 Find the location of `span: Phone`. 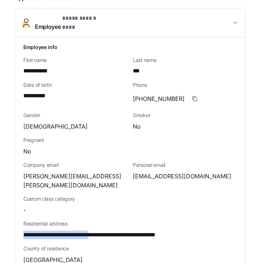

span: Phone is located at coordinates (185, 85).